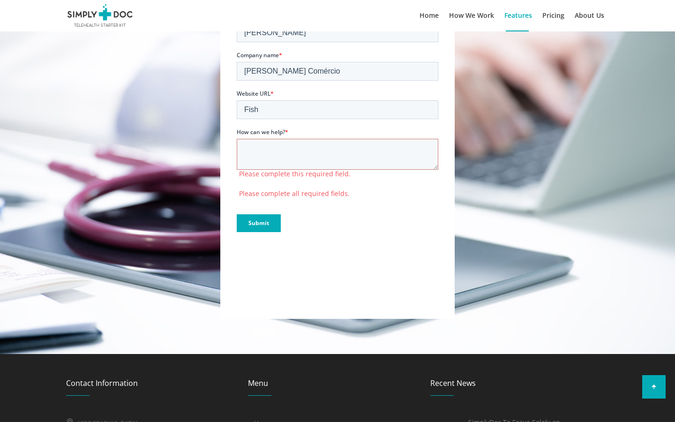  Describe the element at coordinates (553, 15) in the screenshot. I see `span: Pricing` at that location.